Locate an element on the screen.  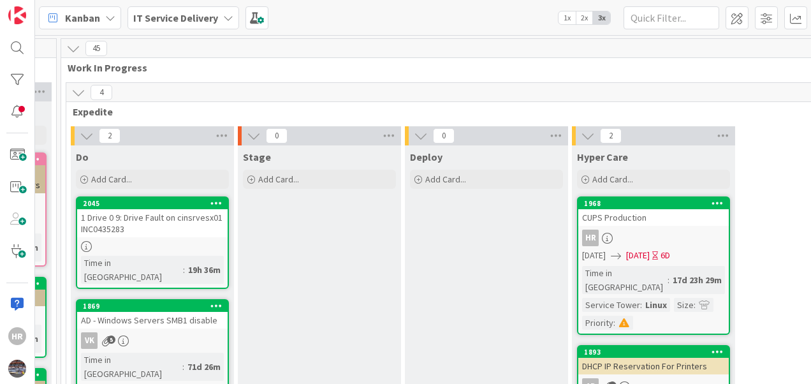
img: avatar is located at coordinates (17, 368).